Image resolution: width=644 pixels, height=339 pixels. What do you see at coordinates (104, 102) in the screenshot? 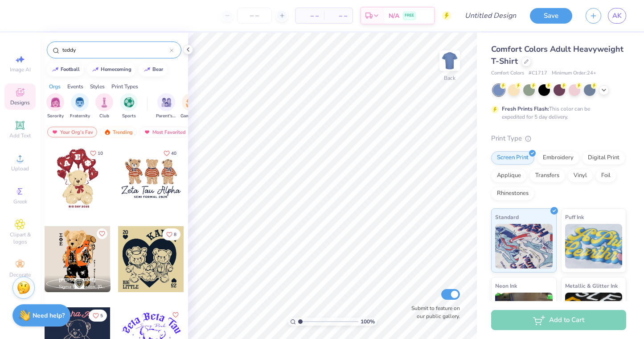
I see `img: Club Image` at bounding box center [104, 102].